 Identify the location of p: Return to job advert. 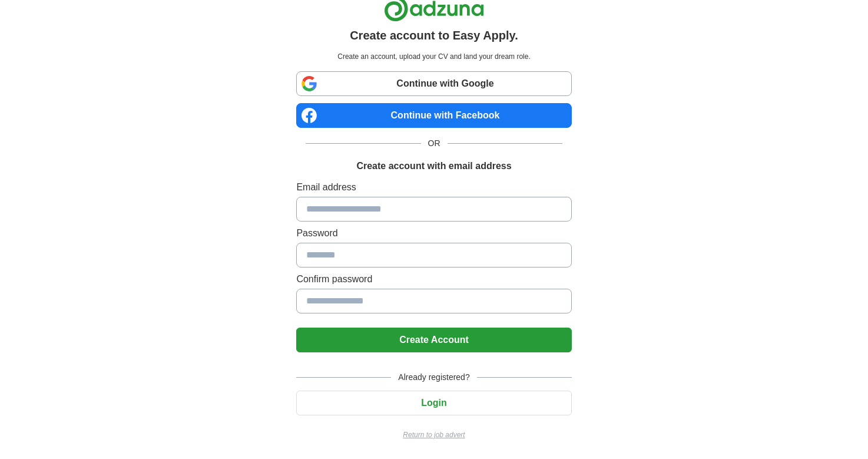
(433, 435).